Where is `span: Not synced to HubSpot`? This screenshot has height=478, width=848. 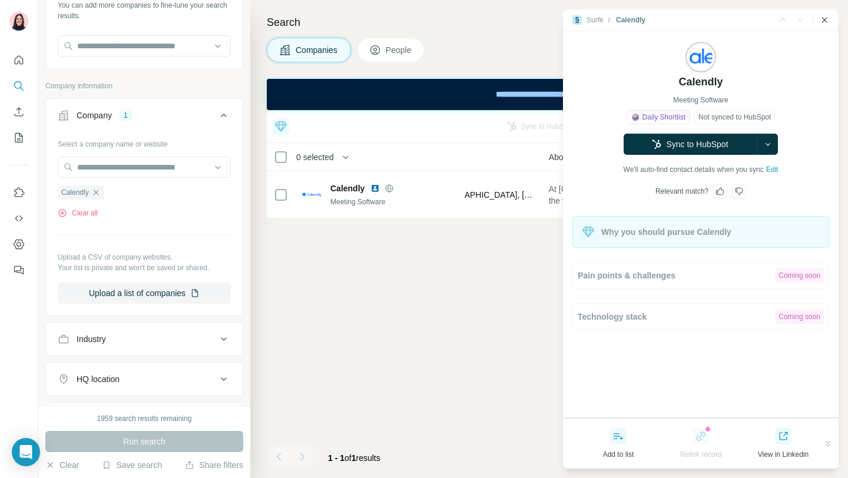 span: Not synced to HubSpot is located at coordinates (735, 117).